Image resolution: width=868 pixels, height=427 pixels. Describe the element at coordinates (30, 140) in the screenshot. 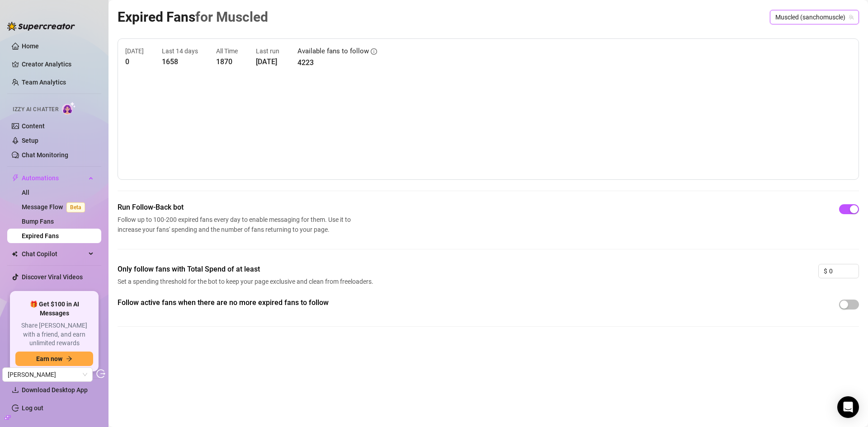

I see `a: Setup` at that location.